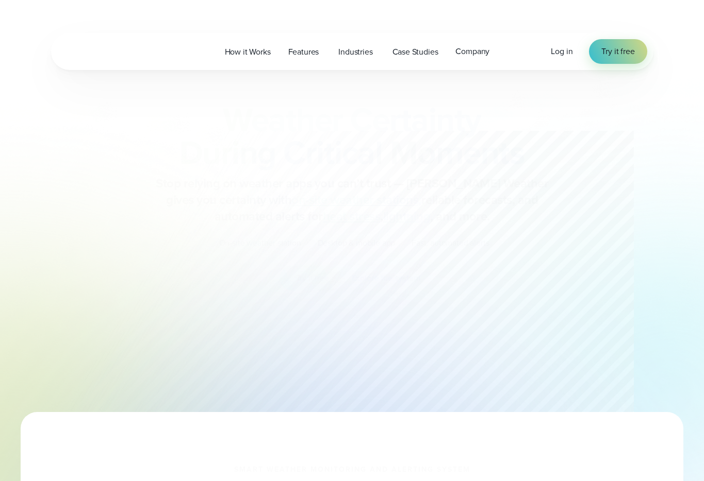  I want to click on a: Case Studies, so click(415, 52).